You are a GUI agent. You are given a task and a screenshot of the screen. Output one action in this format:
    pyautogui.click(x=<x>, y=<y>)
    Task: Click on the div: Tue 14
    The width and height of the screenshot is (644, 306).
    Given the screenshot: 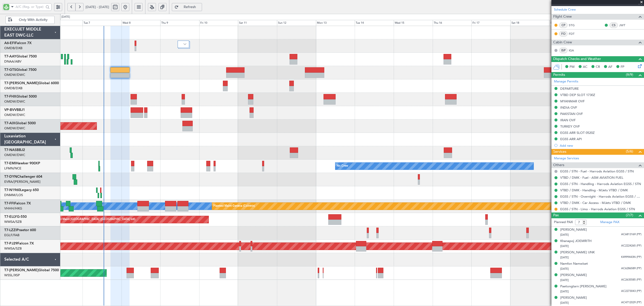 What is the action you would take?
    pyautogui.click(x=374, y=23)
    